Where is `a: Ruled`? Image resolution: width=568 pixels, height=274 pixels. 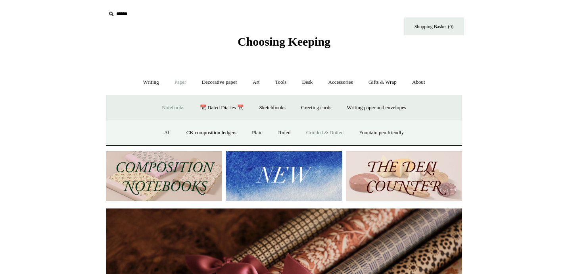
a: Ruled is located at coordinates (284, 133).